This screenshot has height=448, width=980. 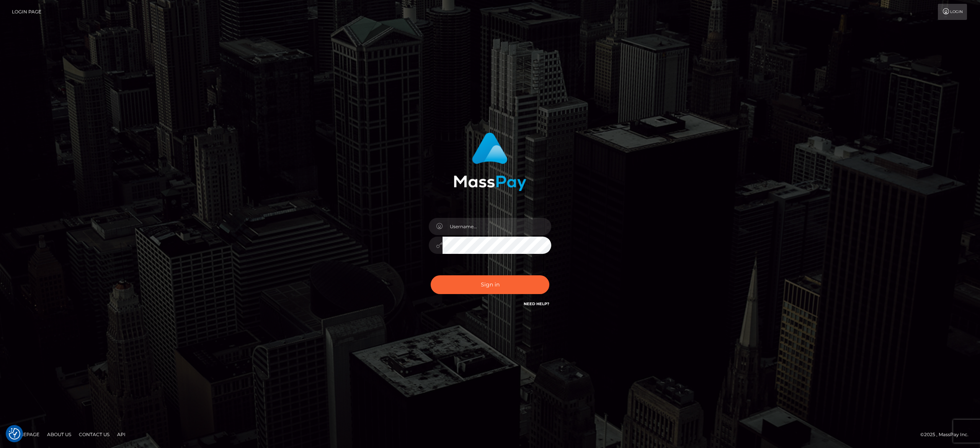 What do you see at coordinates (59, 434) in the screenshot?
I see `a: About Us` at bounding box center [59, 434].